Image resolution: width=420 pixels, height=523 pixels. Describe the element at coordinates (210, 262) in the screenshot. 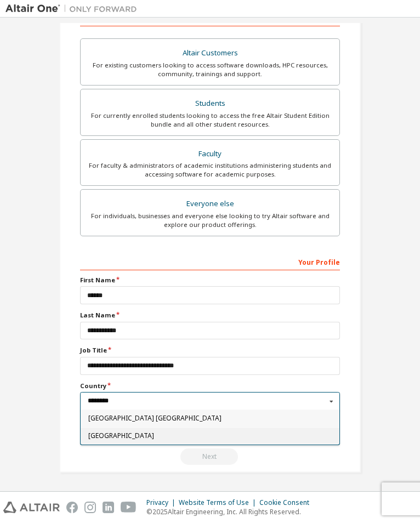

I see `div: Your Profile` at that location.